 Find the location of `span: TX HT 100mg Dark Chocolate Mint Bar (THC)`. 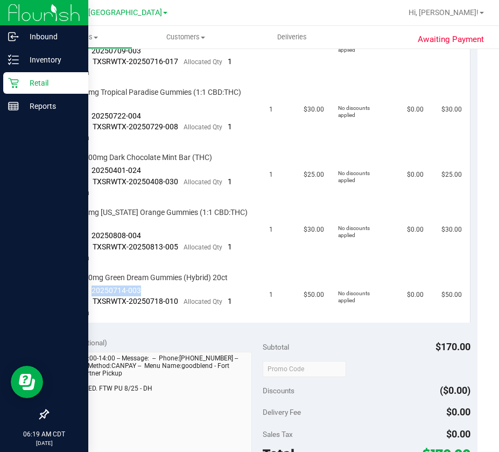

span: TX HT 100mg Dark Chocolate Mint Bar (THC) is located at coordinates (137, 157).